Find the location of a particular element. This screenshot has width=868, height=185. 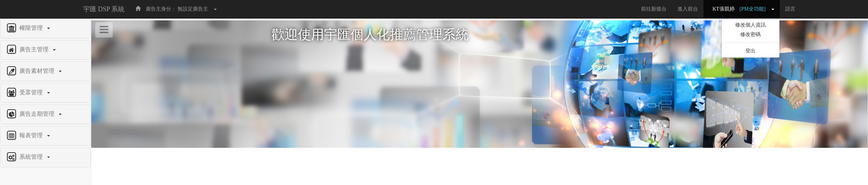

span: 報表管理 is located at coordinates (32, 135).